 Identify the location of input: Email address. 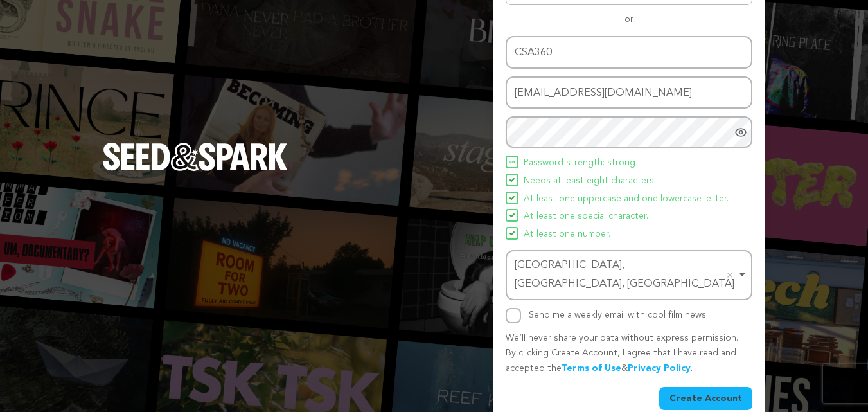
(630, 93).